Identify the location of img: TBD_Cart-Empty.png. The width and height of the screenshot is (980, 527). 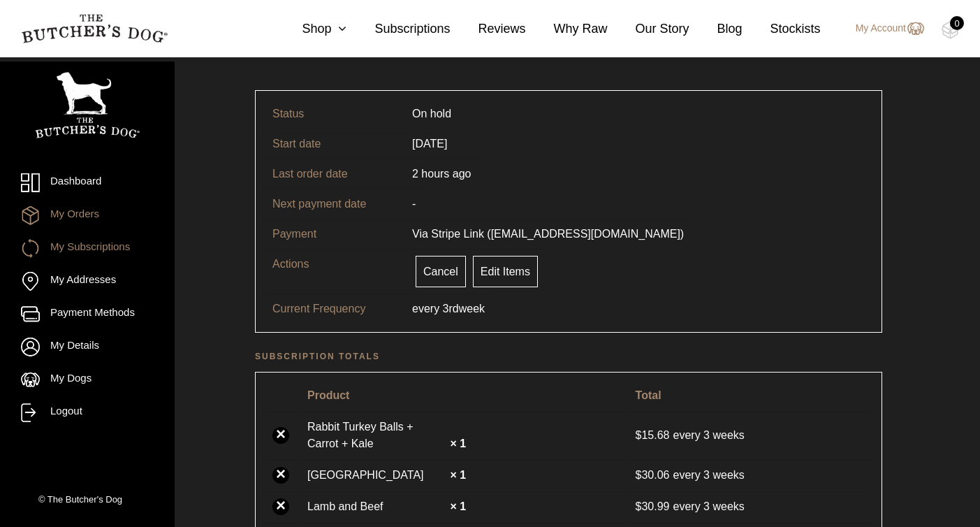
(950, 30).